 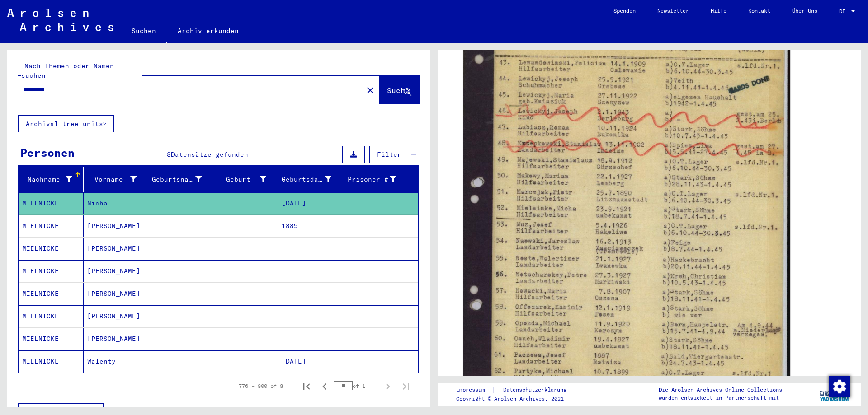 I want to click on img: Zustimmung ändern, so click(x=839, y=386).